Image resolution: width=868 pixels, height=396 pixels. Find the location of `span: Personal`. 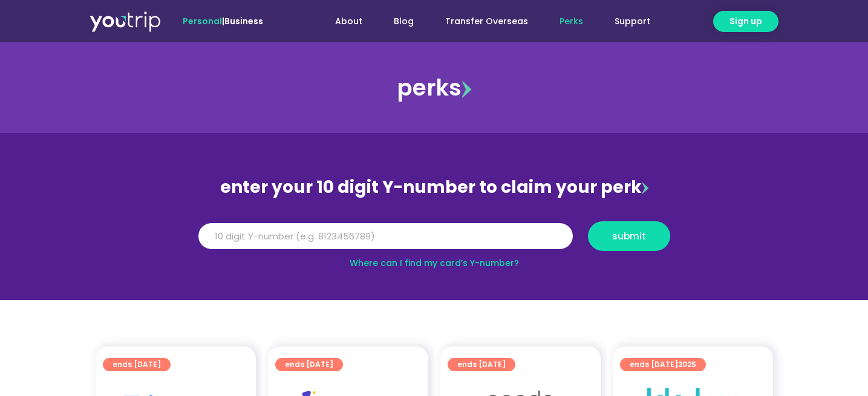

span: Personal is located at coordinates (202, 21).